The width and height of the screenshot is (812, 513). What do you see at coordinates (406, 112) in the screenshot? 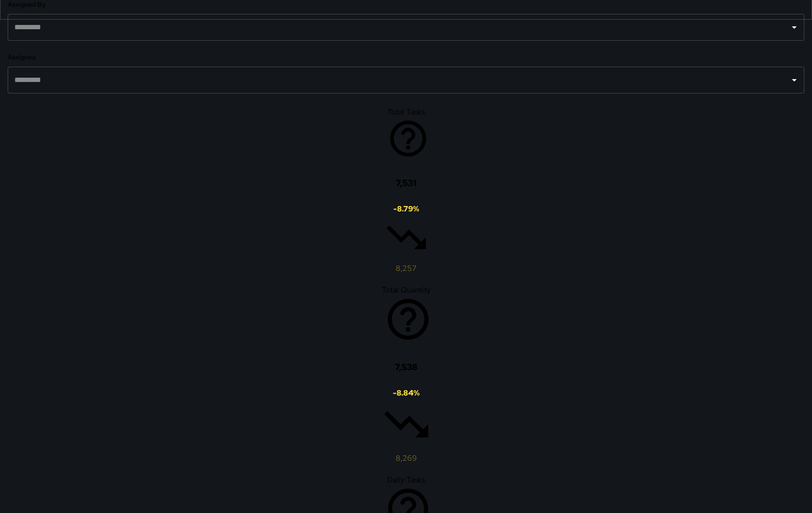
I see `span: Total Tasks` at bounding box center [406, 112].